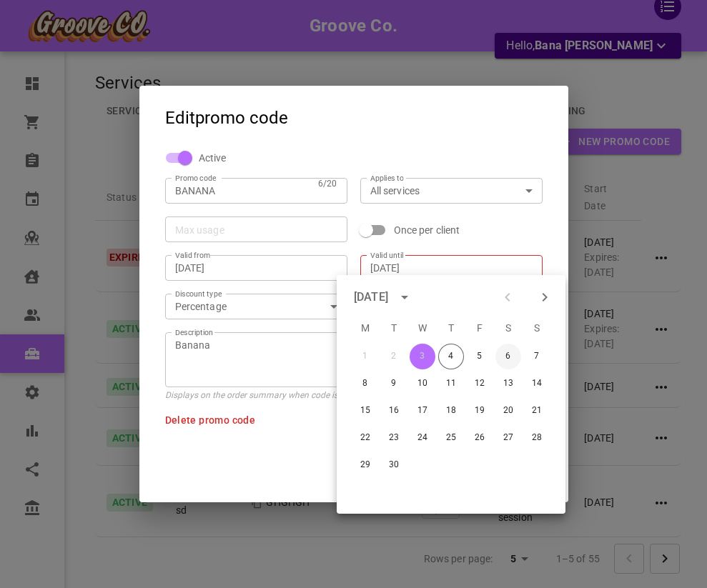  What do you see at coordinates (451, 383) in the screenshot?
I see `button: 11` at bounding box center [451, 383].